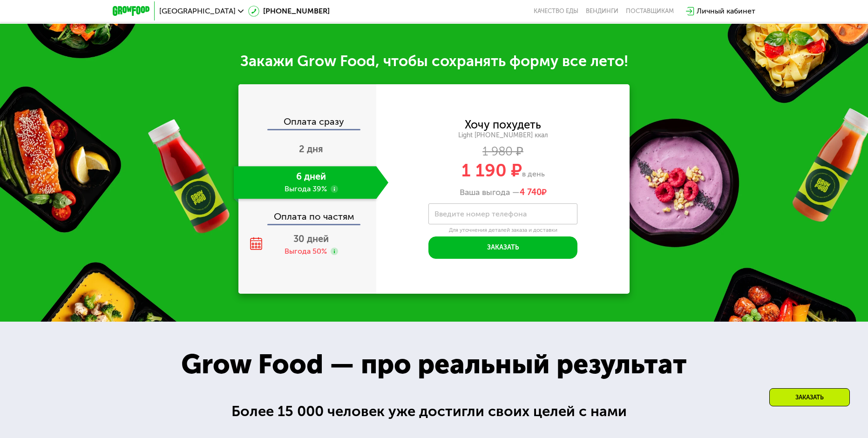 This screenshot has height=438, width=868. What do you see at coordinates (311, 239) in the screenshot?
I see `span: 30 дней` at bounding box center [311, 239].